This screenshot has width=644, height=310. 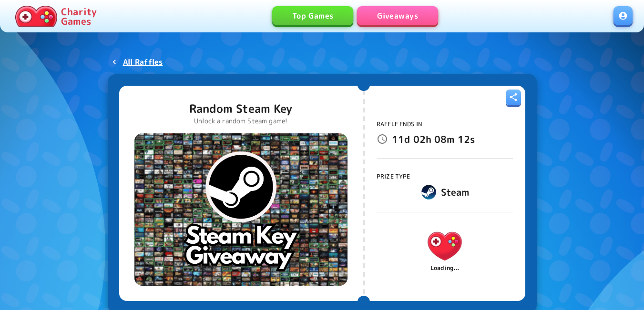 What do you see at coordinates (433, 139) in the screenshot?
I see `p: 11d 02h 08m 12s` at bounding box center [433, 139].